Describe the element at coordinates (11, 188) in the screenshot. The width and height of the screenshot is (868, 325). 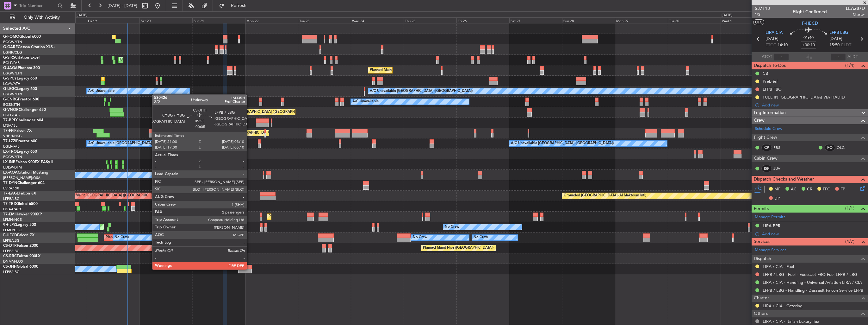
I see `a: EVRA/RIX` at that location.